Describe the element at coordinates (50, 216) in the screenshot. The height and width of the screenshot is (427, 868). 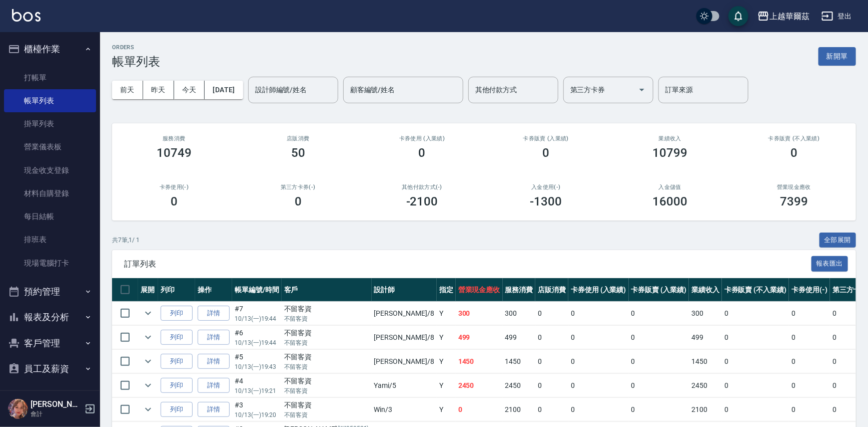
I see `a: 每日結帳` at that location.